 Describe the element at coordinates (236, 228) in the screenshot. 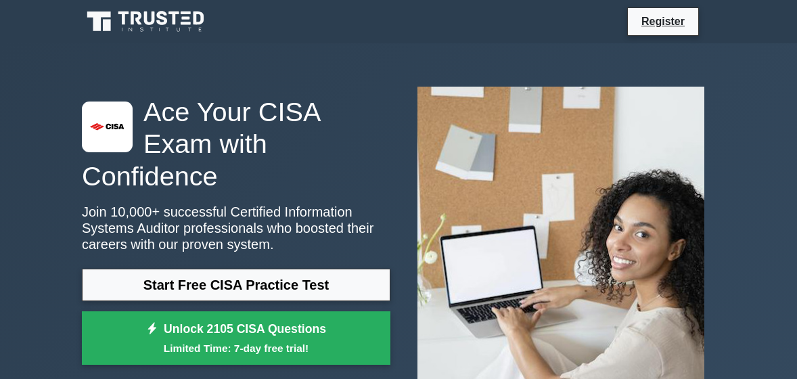

I see `p: Join 10,000+ successful Certified Information Systems Auditor professionals who boosted their car...` at that location.